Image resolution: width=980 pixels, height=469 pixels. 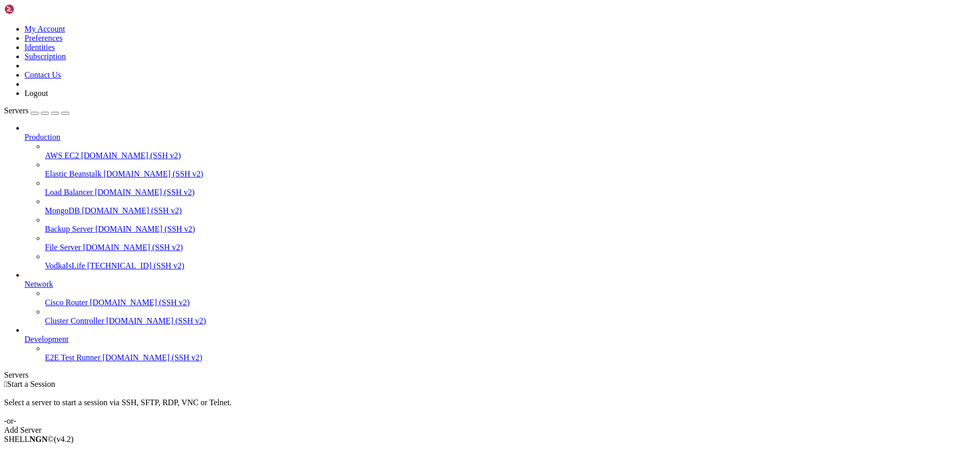 What do you see at coordinates (44, 37) in the screenshot?
I see `a: Preferences` at bounding box center [44, 37].